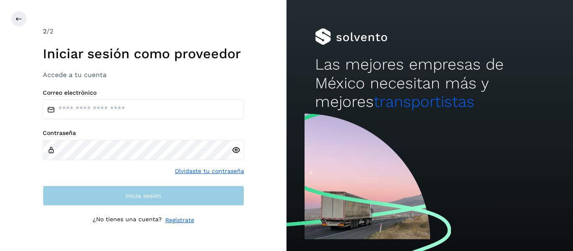  I want to click on a: Regístrate, so click(180, 220).